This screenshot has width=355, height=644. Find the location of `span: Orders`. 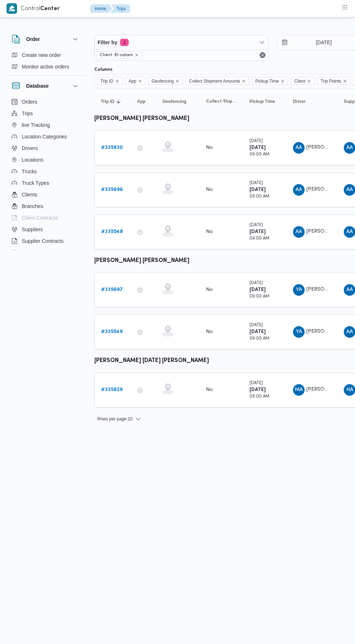

span: Orders is located at coordinates (30, 102).